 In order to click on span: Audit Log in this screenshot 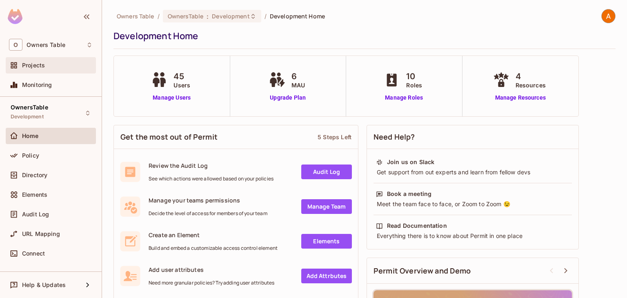, I will do `click(36, 214)`.